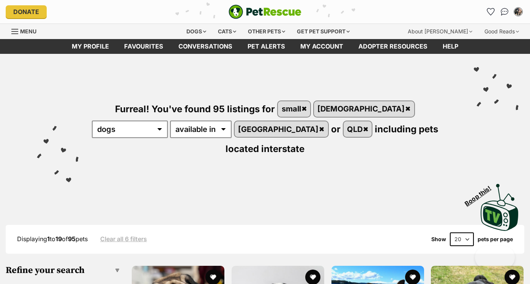 Image resolution: width=530 pixels, height=284 pixels. Describe the element at coordinates (518, 12) in the screenshot. I see `img: andrea rausa profile pic` at that location.